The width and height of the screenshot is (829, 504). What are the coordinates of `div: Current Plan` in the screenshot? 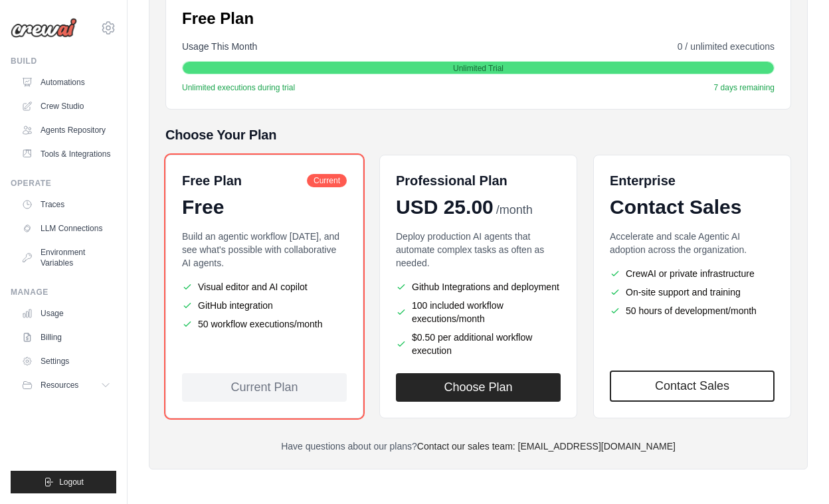 It's located at (264, 387).